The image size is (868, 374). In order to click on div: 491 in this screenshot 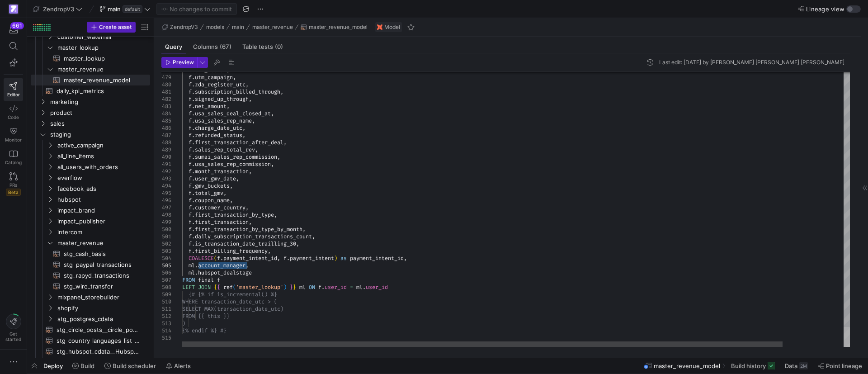, I will do `click(167, 164)`.